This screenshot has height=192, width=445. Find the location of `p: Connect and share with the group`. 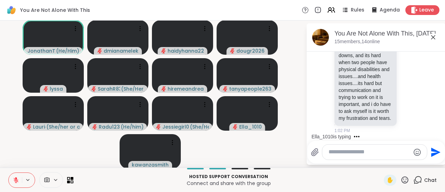

p: Connect and share with the group is located at coordinates (228, 183).